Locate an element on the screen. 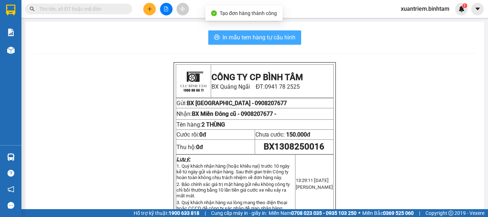 The height and width of the screenshot is (217, 488). span: 150.000đ is located at coordinates (298, 134).